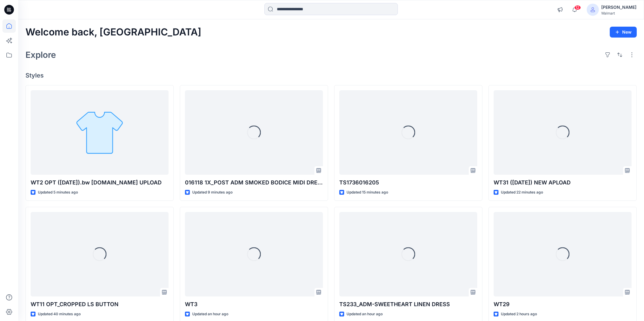  Describe the element at coordinates (578, 7) in the screenshot. I see `span: 12` at that location.